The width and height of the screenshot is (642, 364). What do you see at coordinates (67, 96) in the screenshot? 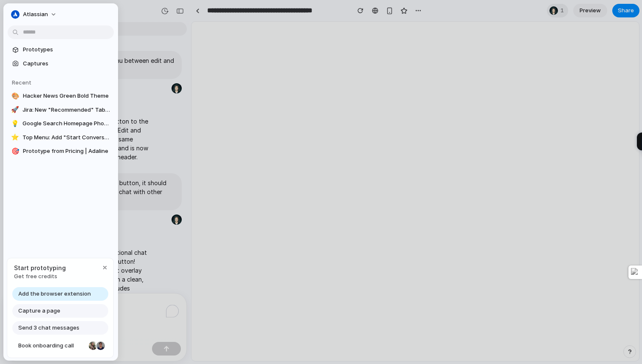
I see `span: Hacker News Green Bold Theme` at bounding box center [67, 96].